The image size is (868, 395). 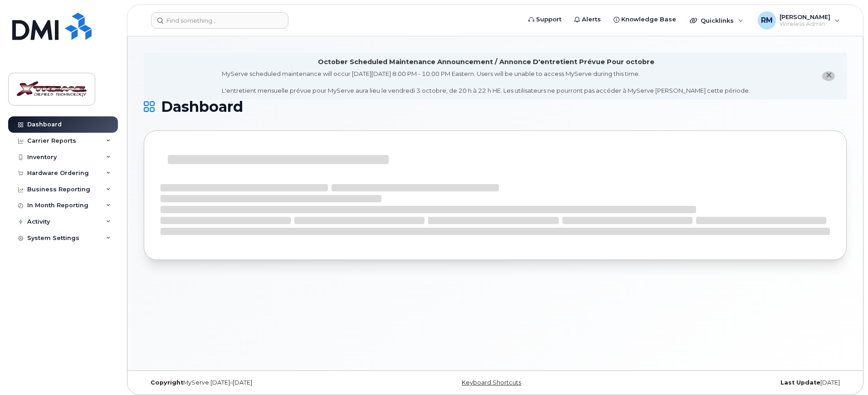 I want to click on button: close notification, so click(x=829, y=76).